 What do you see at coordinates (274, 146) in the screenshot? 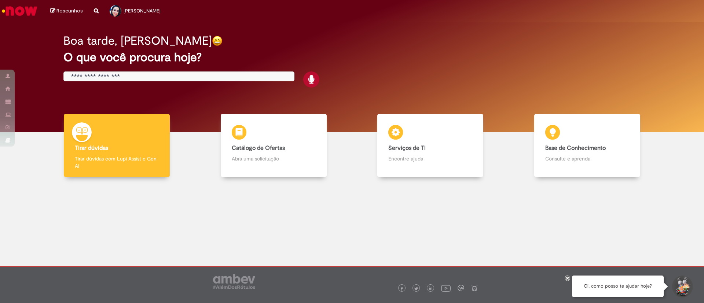
I see `a: Catálogo de Ofertas Abra uma solicitação` at bounding box center [274, 146].